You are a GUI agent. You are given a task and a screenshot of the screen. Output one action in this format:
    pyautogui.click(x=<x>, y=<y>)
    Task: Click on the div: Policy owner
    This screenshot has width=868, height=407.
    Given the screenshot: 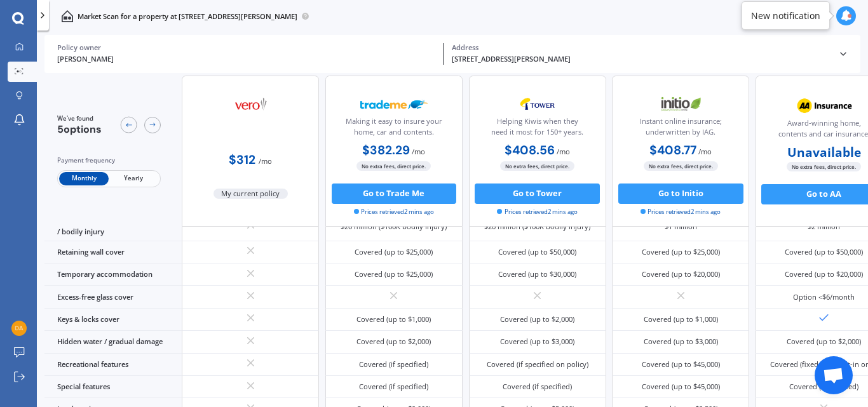 What is the action you would take?
    pyautogui.click(x=246, y=48)
    